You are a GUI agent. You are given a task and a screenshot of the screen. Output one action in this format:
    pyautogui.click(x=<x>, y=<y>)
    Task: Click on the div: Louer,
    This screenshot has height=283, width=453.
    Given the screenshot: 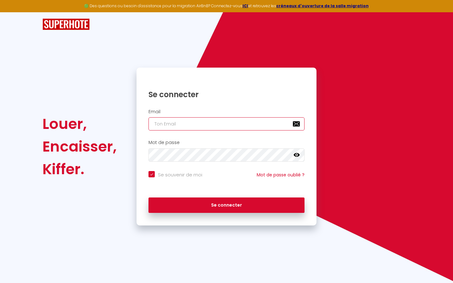 What is the action you would take?
    pyautogui.click(x=80, y=124)
    